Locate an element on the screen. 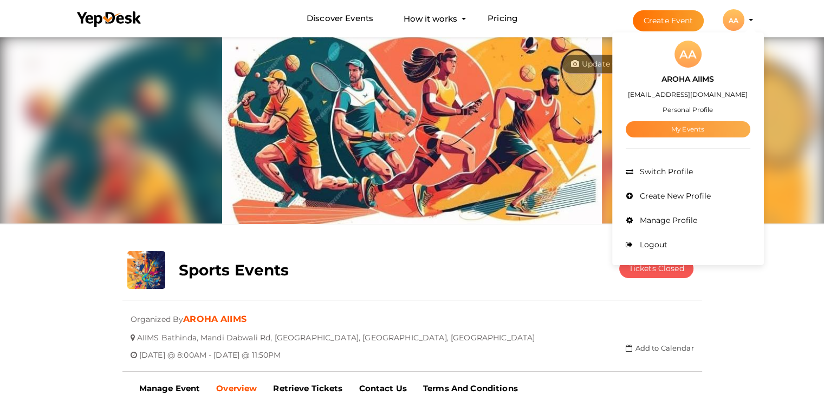  a: Pricing is located at coordinates (502, 18).